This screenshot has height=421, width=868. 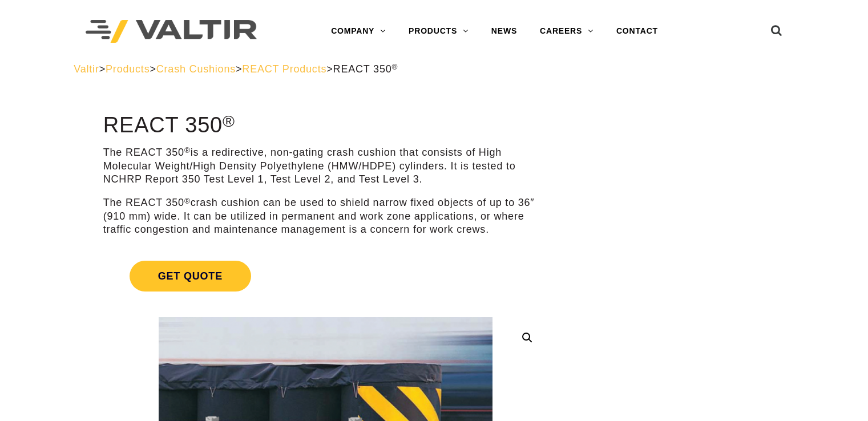 I want to click on a: Valtir, so click(x=86, y=69).